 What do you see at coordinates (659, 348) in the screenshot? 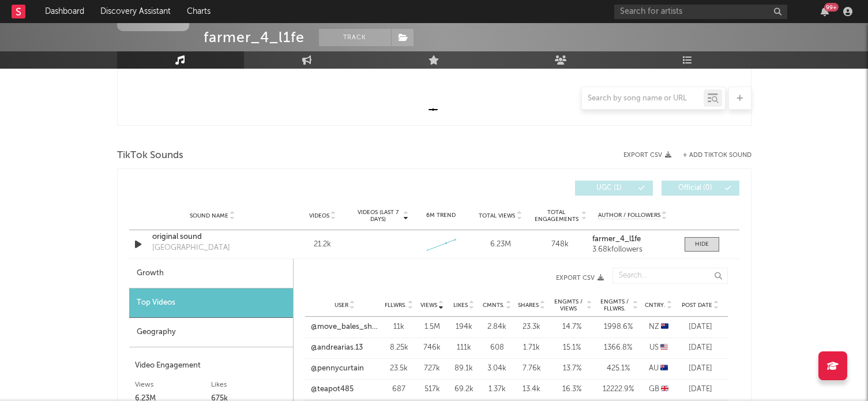
I see `div: US` at bounding box center [659, 348].